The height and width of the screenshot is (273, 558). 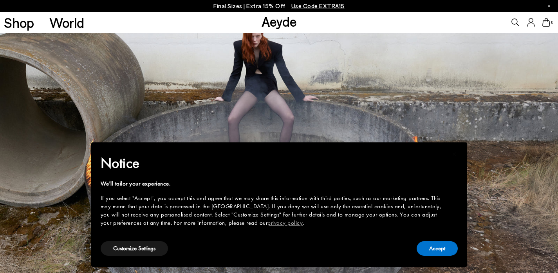 What do you see at coordinates (134, 248) in the screenshot?
I see `button: Customize Settings` at bounding box center [134, 248].